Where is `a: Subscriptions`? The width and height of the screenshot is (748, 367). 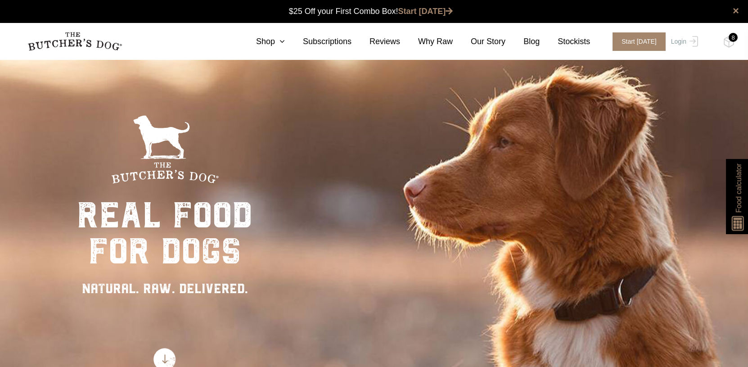 a: Subscriptions is located at coordinates (318, 41).